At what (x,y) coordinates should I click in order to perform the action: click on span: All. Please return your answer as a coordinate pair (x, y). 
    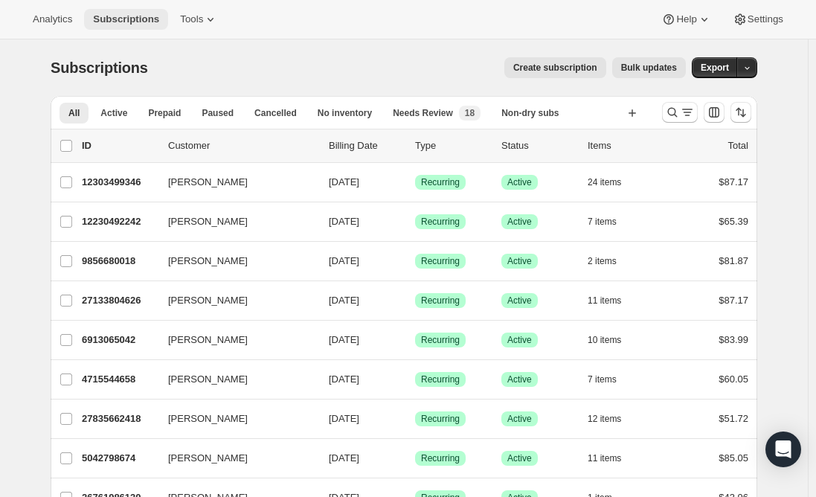
    Looking at the image, I should click on (74, 113).